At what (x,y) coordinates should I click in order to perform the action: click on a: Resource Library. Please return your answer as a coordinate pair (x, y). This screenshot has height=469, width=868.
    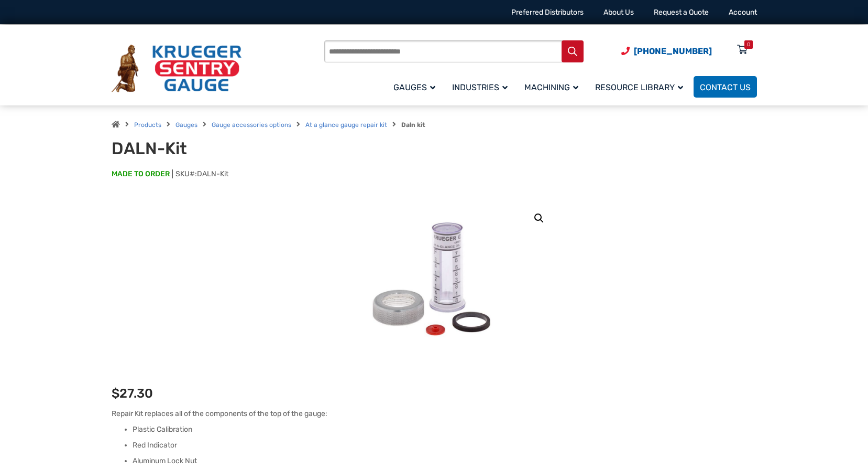
    Looking at the image, I should click on (641, 86).